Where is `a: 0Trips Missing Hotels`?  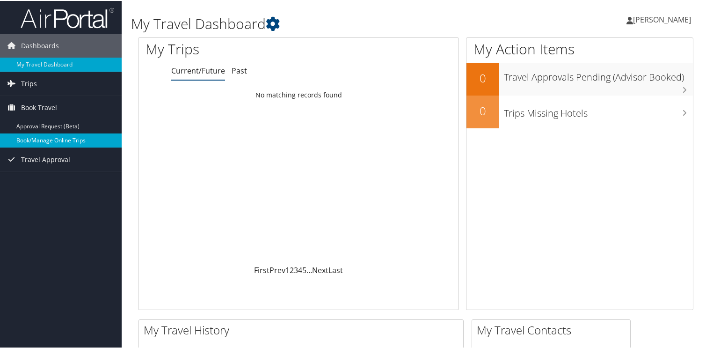 a: 0Trips Missing Hotels is located at coordinates (580, 111).